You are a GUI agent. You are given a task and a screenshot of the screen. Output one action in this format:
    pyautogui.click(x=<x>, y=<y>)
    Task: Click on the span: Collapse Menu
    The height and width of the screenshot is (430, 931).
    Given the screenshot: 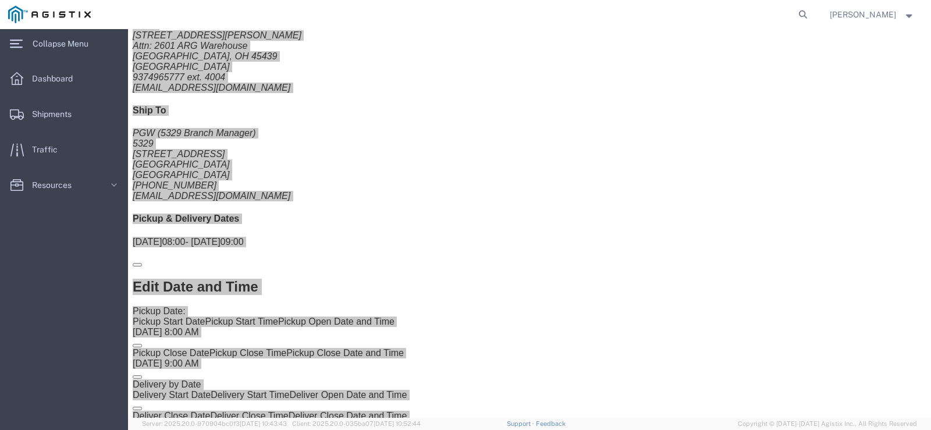 What is the action you would take?
    pyautogui.click(x=65, y=44)
    